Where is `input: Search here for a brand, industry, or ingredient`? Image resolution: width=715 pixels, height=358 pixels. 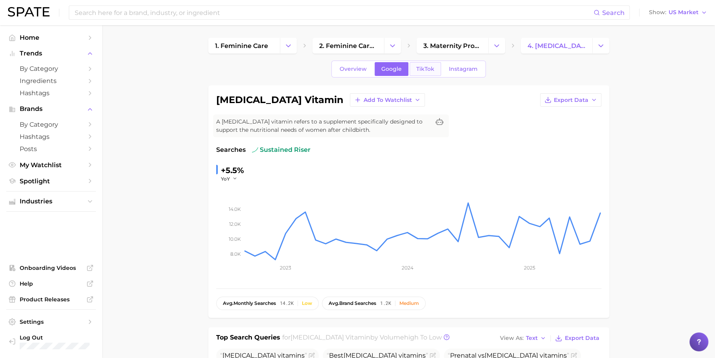 input: Search here for a brand, industry, or ingredient is located at coordinates (334, 13).